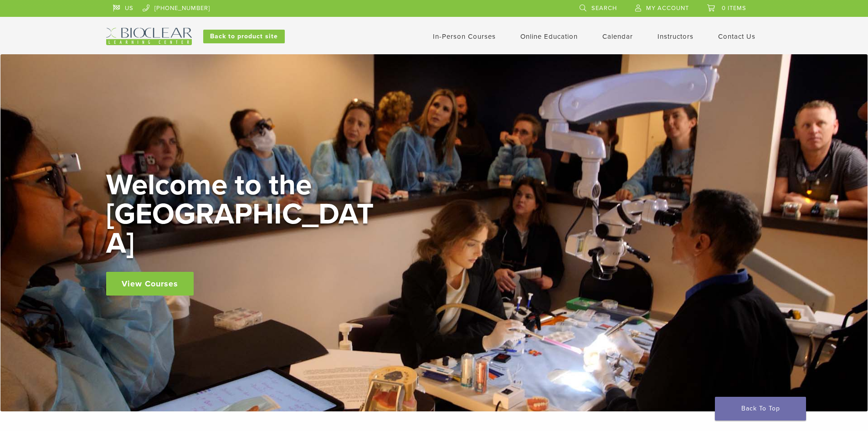 This screenshot has width=868, height=431. What do you see at coordinates (736, 37) in the screenshot?
I see `a: Contact Us` at bounding box center [736, 37].